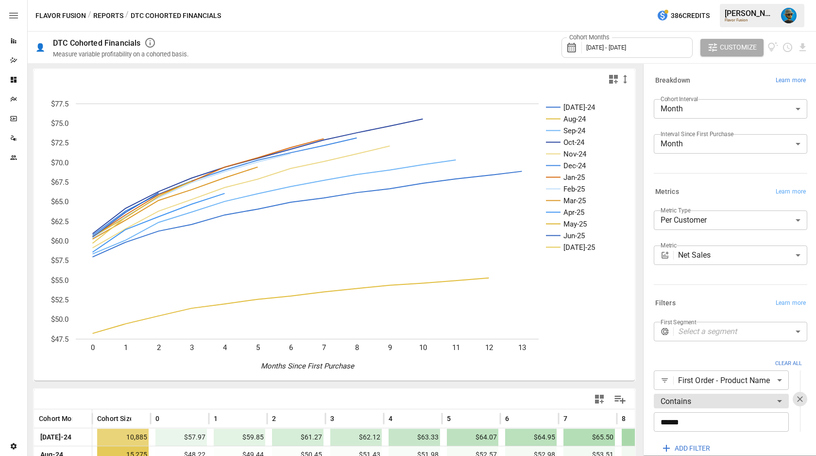 The height and width of the screenshot is (456, 816). Describe the element at coordinates (507, 418) in the screenshot. I see `span: 6` at that location.